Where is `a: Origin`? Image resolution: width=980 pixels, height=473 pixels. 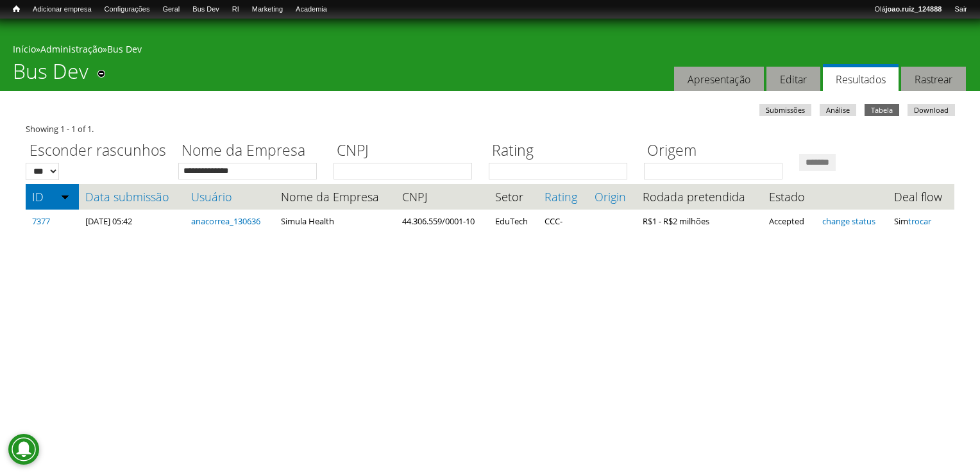
a: Origin is located at coordinates (611, 197).